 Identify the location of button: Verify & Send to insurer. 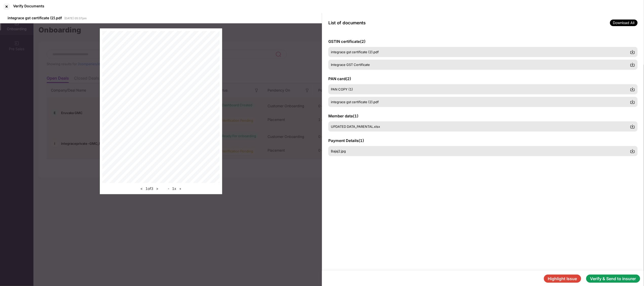
(613, 279).